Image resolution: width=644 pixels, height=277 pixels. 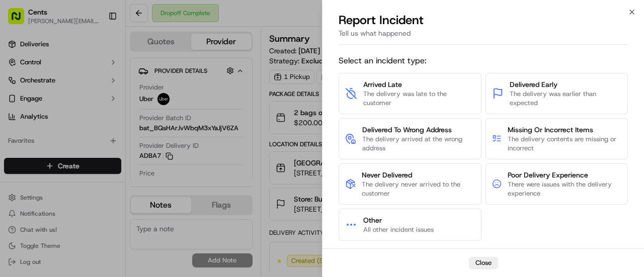 I want to click on span: Missing Or Incorrect Items, so click(x=565, y=130).